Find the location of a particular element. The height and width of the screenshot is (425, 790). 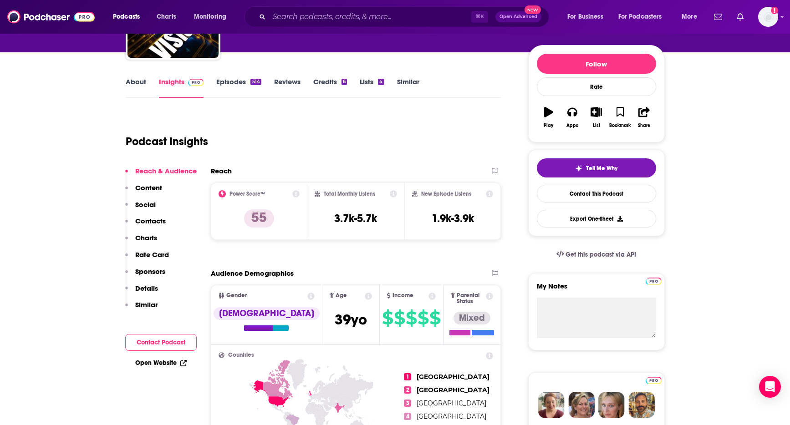

span: ⌘ K is located at coordinates (479, 17).